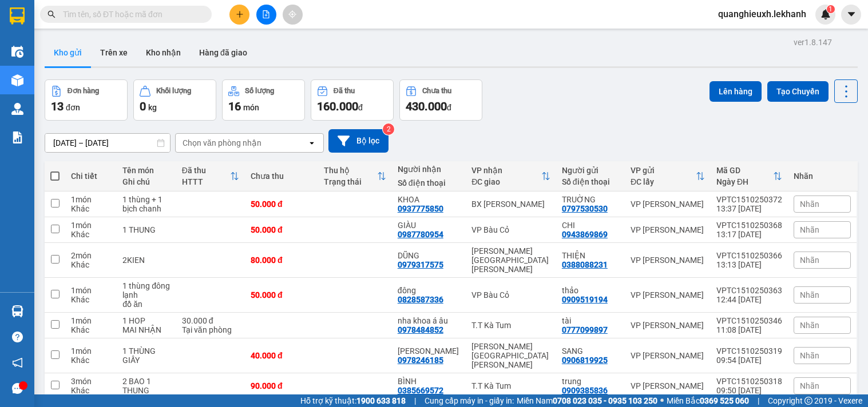  I want to click on button: Hàng đã giao, so click(223, 52).